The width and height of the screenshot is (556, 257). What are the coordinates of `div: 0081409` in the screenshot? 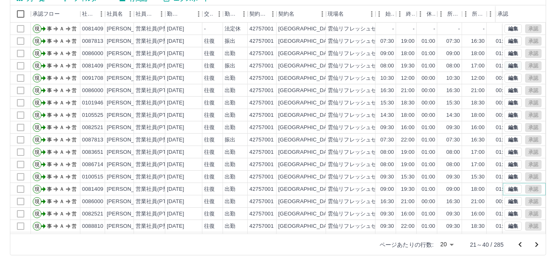 It's located at (93, 66).